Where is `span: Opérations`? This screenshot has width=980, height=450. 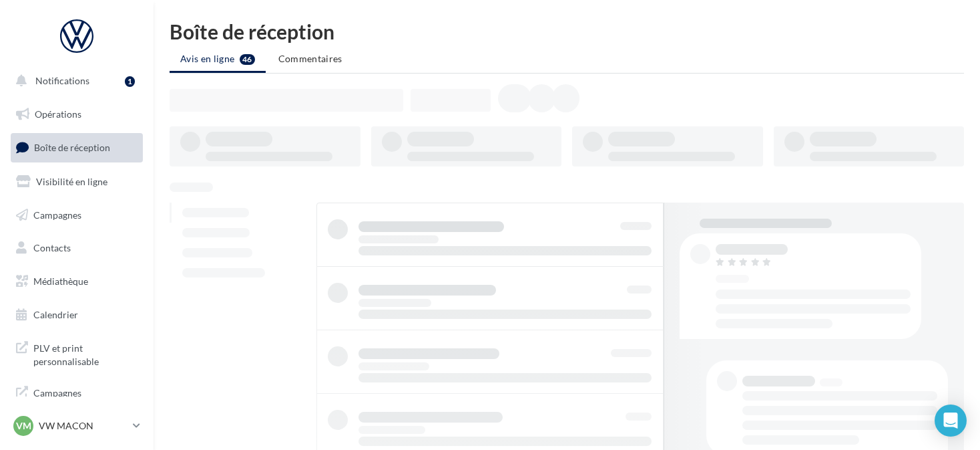 span: Opérations is located at coordinates (58, 114).